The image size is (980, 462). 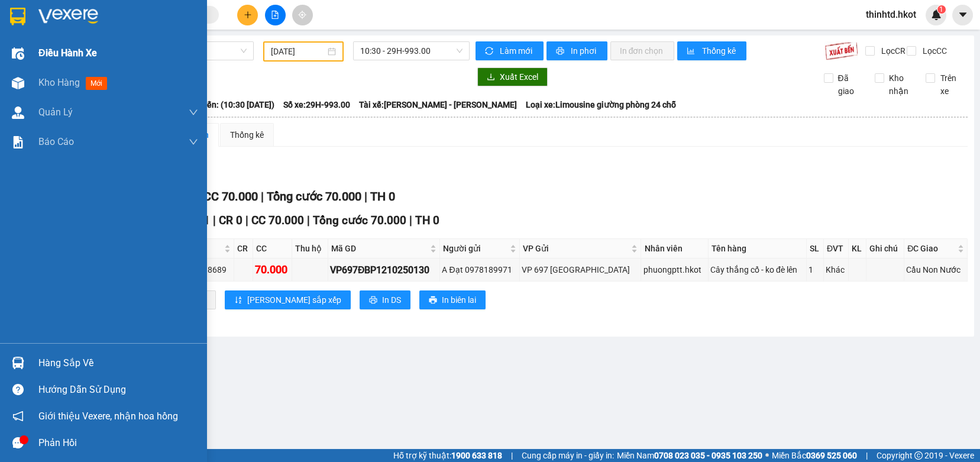 I want to click on span: Điều hành xe, so click(x=67, y=53).